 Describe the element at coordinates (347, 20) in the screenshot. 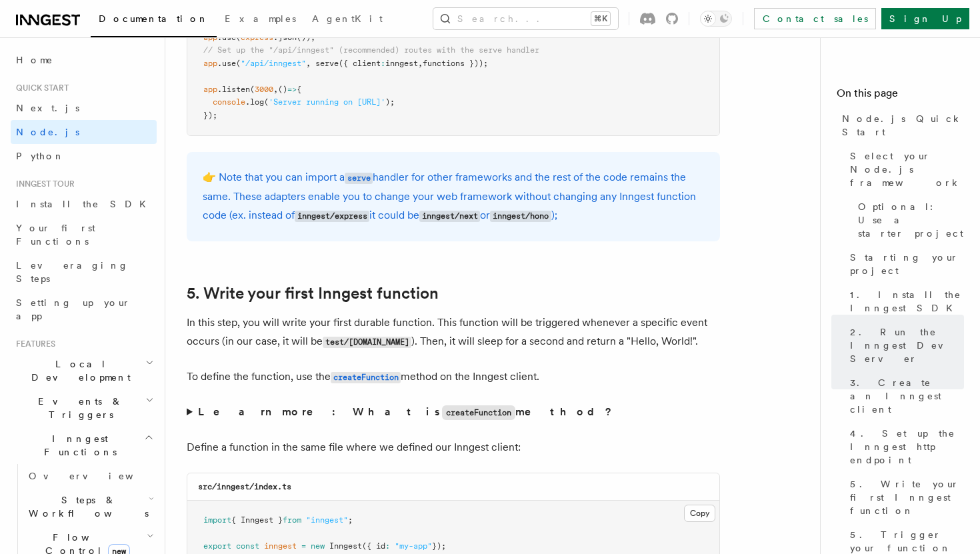

I see `a: AgentKit` at that location.